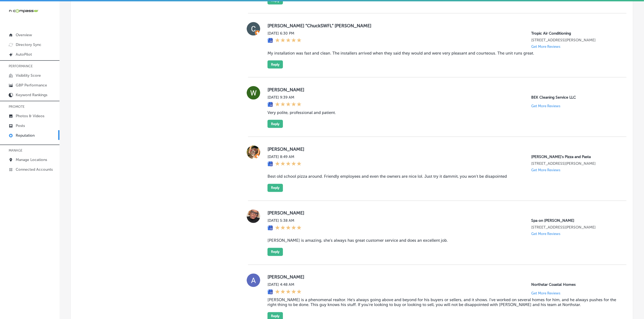  I want to click on img: 660ab0bf-5cc7-4cb8-ba1c-48b5ae0f18e60NCTV_CLogo_TV_Black_-500x88.png, so click(23, 11).